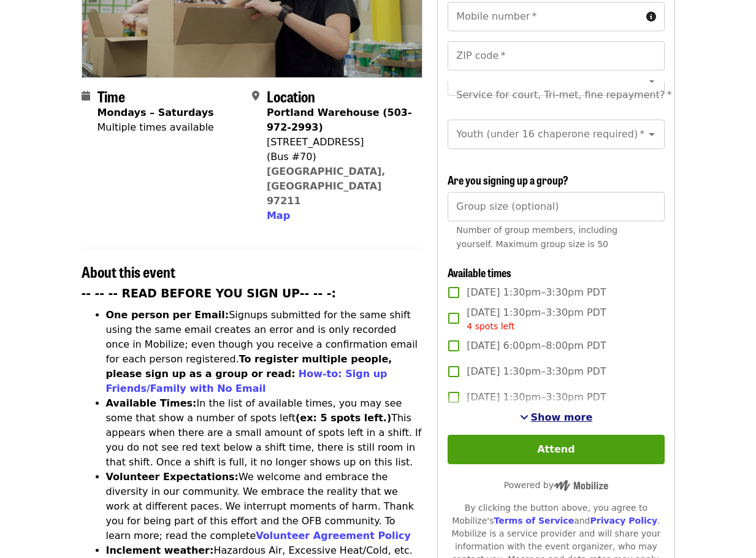  I want to click on img: Powered by Mobilize, so click(581, 486).